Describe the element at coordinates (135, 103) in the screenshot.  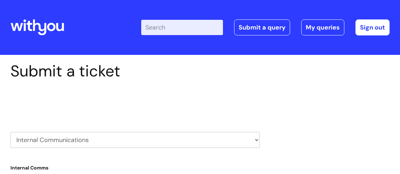
I see `h2: Select issue type` at that location.